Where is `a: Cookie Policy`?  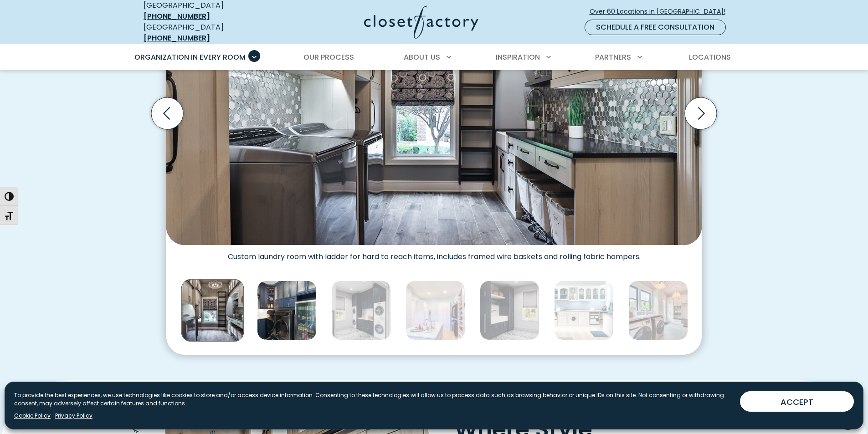
a: Cookie Policy is located at coordinates (32, 416).